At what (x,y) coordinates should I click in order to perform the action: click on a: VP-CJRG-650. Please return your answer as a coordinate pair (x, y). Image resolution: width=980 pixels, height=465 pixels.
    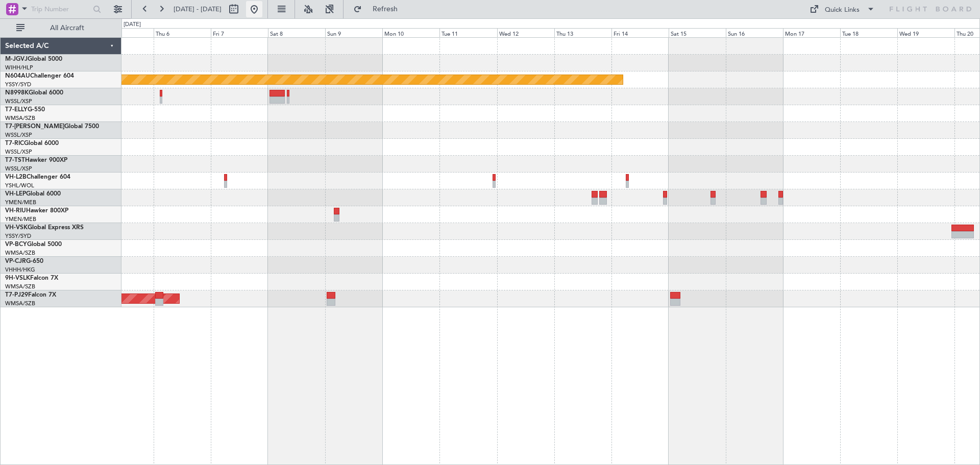
    Looking at the image, I should click on (24, 262).